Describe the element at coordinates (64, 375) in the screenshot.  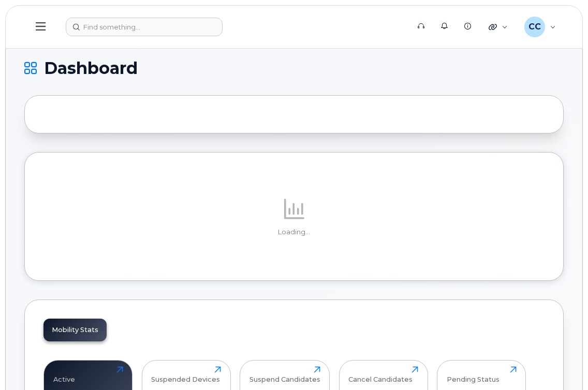
I see `div: Active` at that location.